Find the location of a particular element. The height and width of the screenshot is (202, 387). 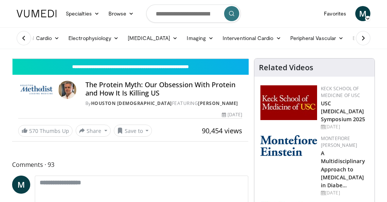

img: b0142b4c-93a1-4b58-8f91-5265c282693c.png.150x105_q85_autocrop_double_scale_upscale_version-0.2.png is located at coordinates (289, 145).